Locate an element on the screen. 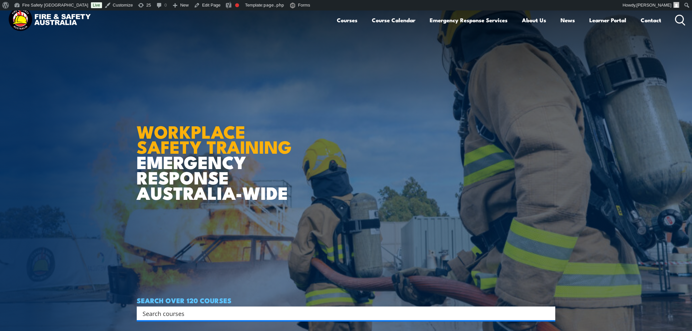  a: Course Calendar is located at coordinates (393, 20).